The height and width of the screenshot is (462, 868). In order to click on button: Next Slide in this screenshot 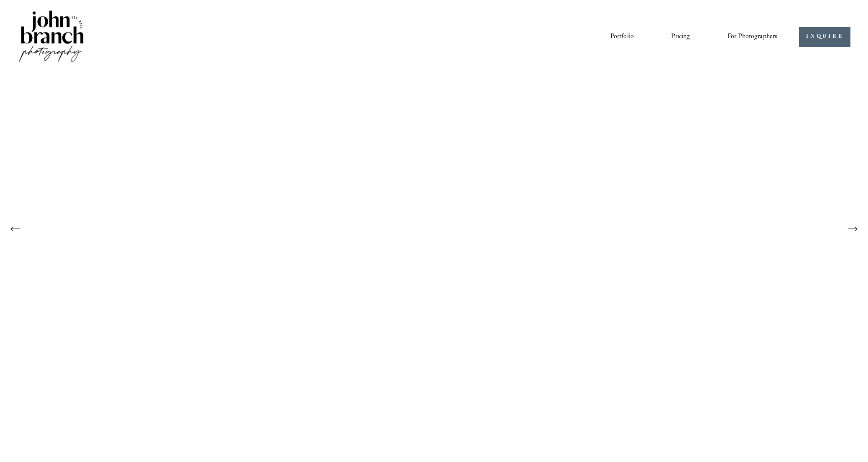, I will do `click(852, 229)`.